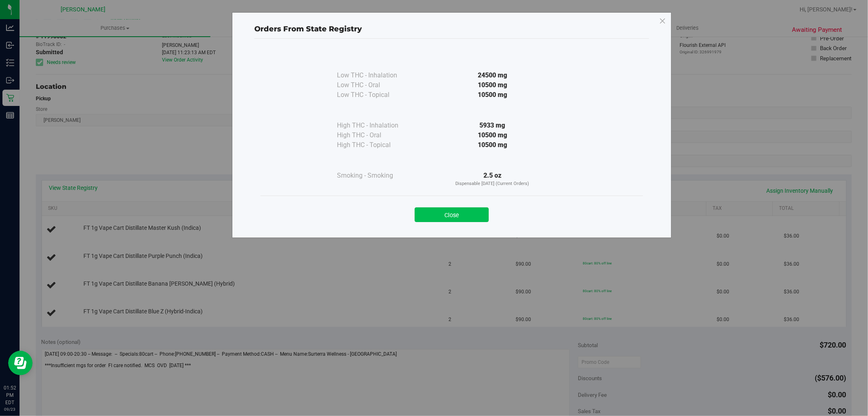  What do you see at coordinates (377, 176) in the screenshot?
I see `div: Smoking - Smoking` at bounding box center [377, 176].